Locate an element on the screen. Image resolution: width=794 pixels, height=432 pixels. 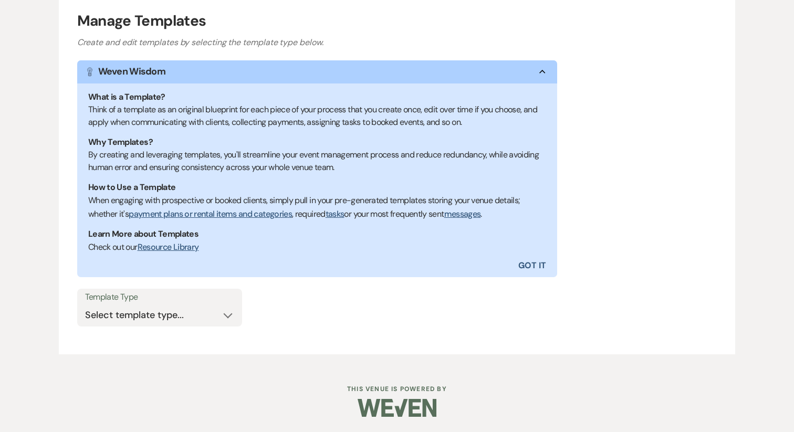
a: Resource Library is located at coordinates (168, 247).